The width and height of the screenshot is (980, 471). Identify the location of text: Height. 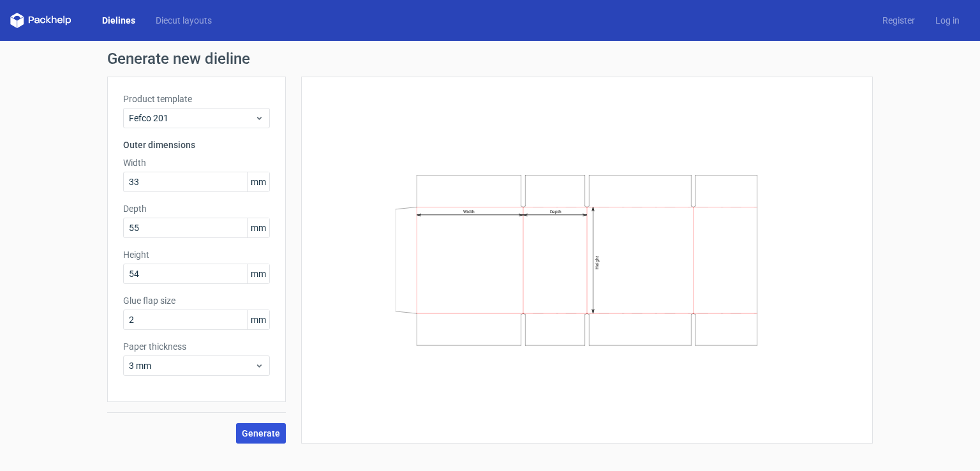
(597, 262).